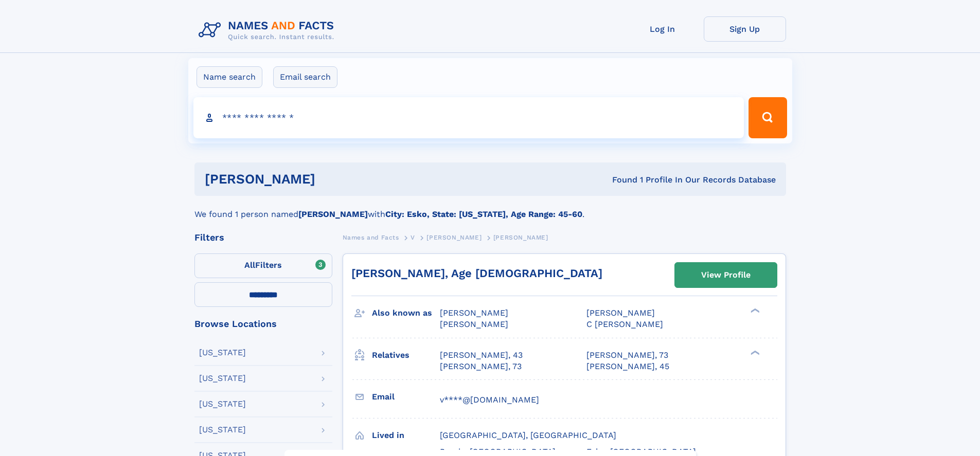 The height and width of the screenshot is (456, 980). What do you see at coordinates (413, 237) in the screenshot?
I see `a: V` at bounding box center [413, 237].